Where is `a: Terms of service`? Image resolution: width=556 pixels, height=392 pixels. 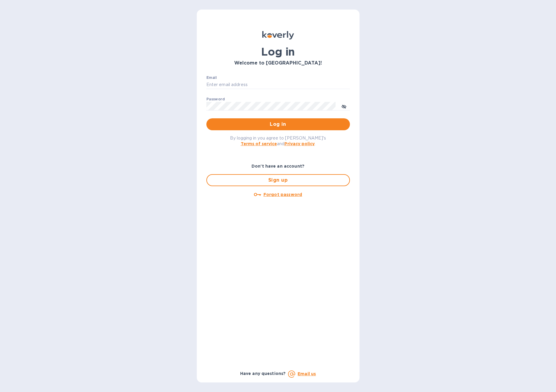 a: Terms of service is located at coordinates (258, 144).